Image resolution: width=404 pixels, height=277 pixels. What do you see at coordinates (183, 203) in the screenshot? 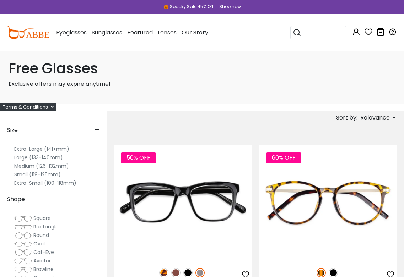
I see `a: Gun Laya - Plastic ,Universal Bridge Fit` at bounding box center [183, 203].